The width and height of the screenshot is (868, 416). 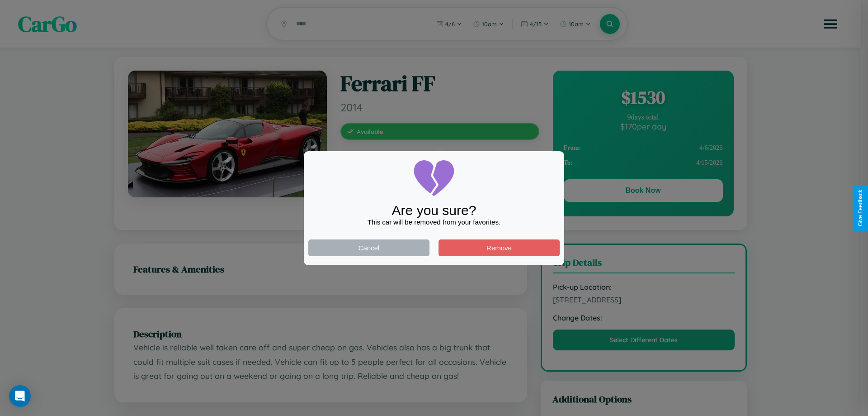 I want to click on button: Cancel, so click(x=369, y=247).